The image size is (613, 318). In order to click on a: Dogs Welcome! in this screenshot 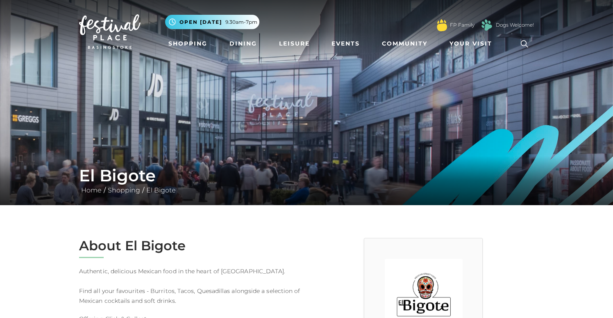, I will do `click(515, 25)`.